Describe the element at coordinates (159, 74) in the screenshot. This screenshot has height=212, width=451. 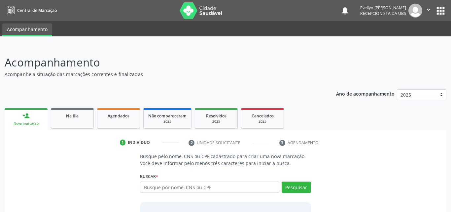
I see `p: Acompanhe a situação das marcações correntes e finalizadas` at that location.